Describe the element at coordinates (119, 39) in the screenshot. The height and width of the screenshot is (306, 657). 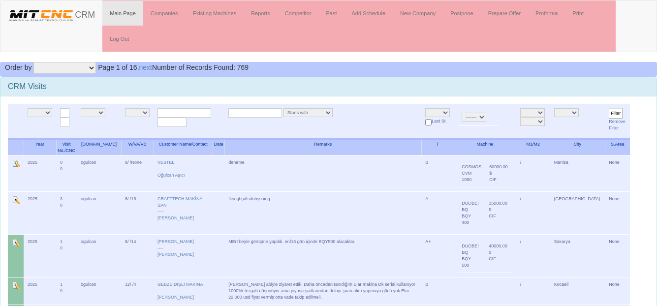
I see `a: Log Out` at that location.